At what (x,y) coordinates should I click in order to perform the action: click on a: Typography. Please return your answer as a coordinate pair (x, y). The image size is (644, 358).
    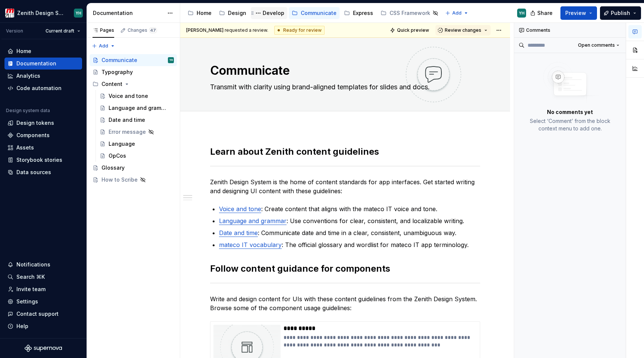
    Looking at the image, I should click on (133, 72).